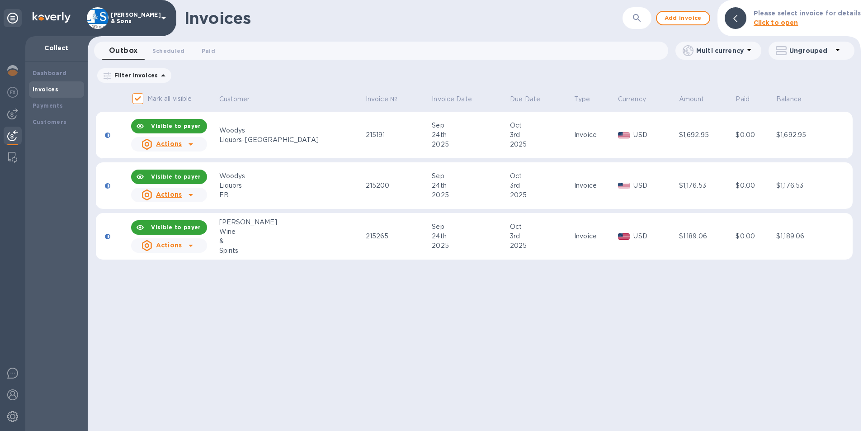 The width and height of the screenshot is (868, 431). I want to click on img: Logo, so click(51, 17).